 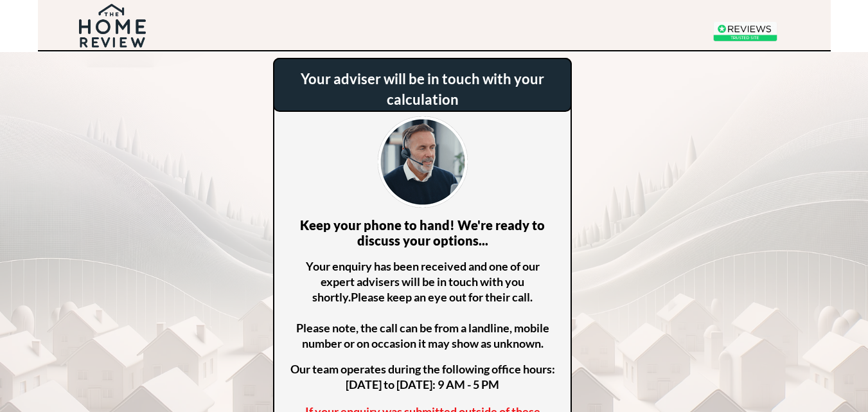 I want to click on span: Please keep an eye out for their call., so click(x=442, y=297).